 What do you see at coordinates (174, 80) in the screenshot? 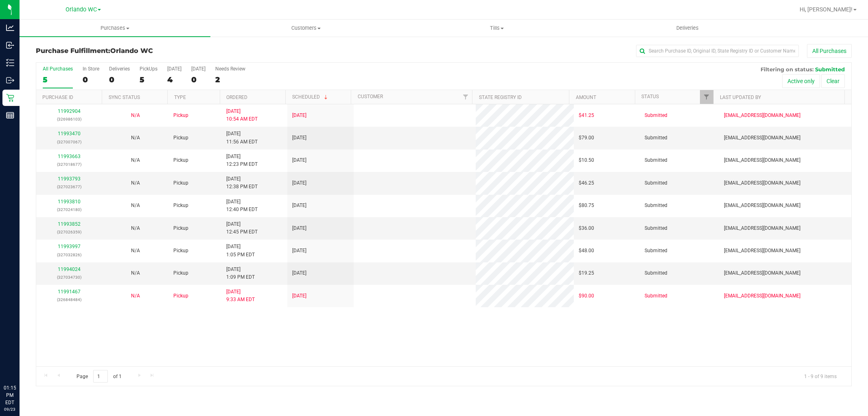
I see `div: 4` at bounding box center [174, 80].